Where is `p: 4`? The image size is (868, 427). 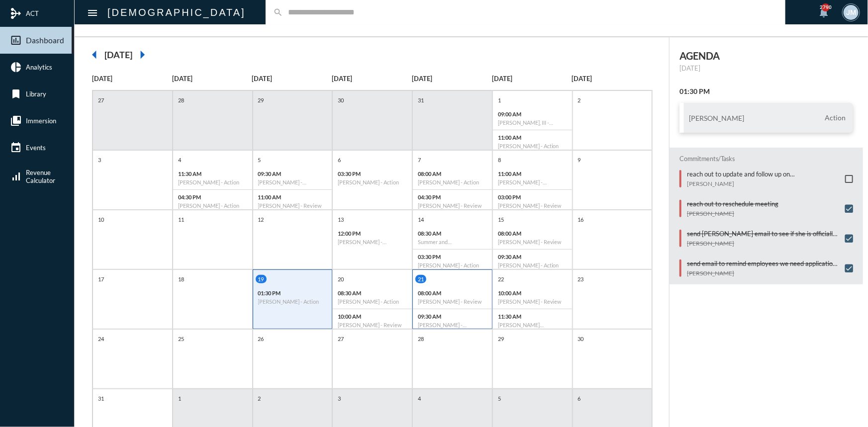 p: 4 is located at coordinates (420, 398).